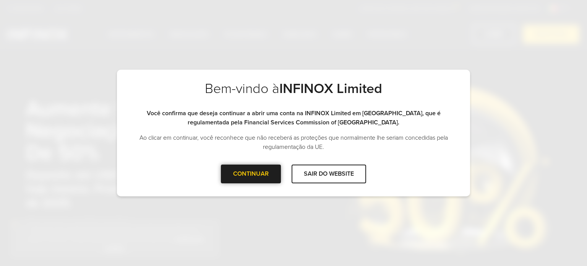 Image resolution: width=587 pixels, height=266 pixels. What do you see at coordinates (329, 173) in the screenshot?
I see `div: SAIR DO WEBSITE` at bounding box center [329, 173].